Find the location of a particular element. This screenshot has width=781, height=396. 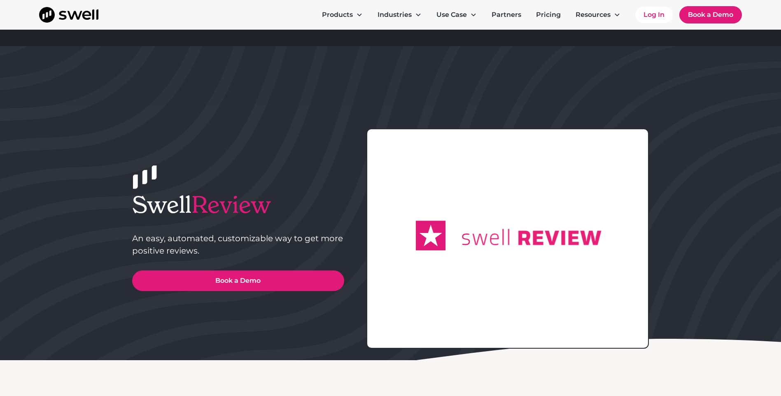

g: swell is located at coordinates (485, 237).